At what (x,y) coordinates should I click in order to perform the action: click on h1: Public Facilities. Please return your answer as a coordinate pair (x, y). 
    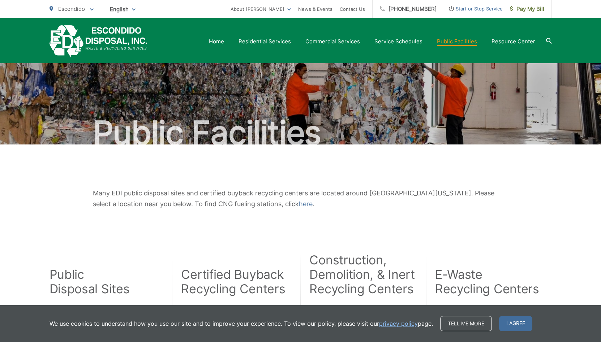
    Looking at the image, I should click on (301, 133).